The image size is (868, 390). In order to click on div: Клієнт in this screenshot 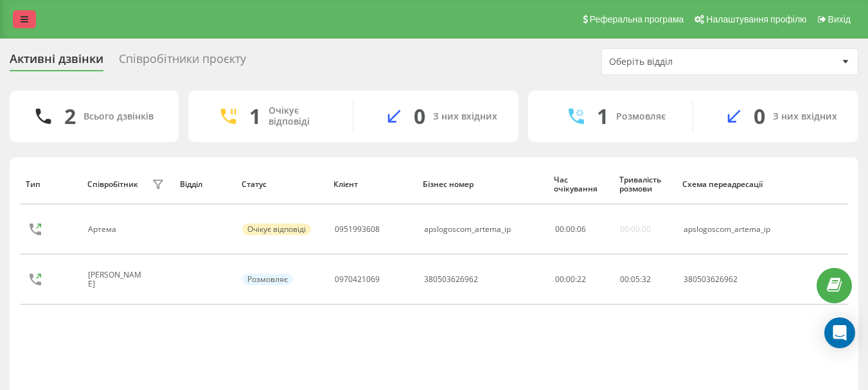, I will do `click(372, 184)`.